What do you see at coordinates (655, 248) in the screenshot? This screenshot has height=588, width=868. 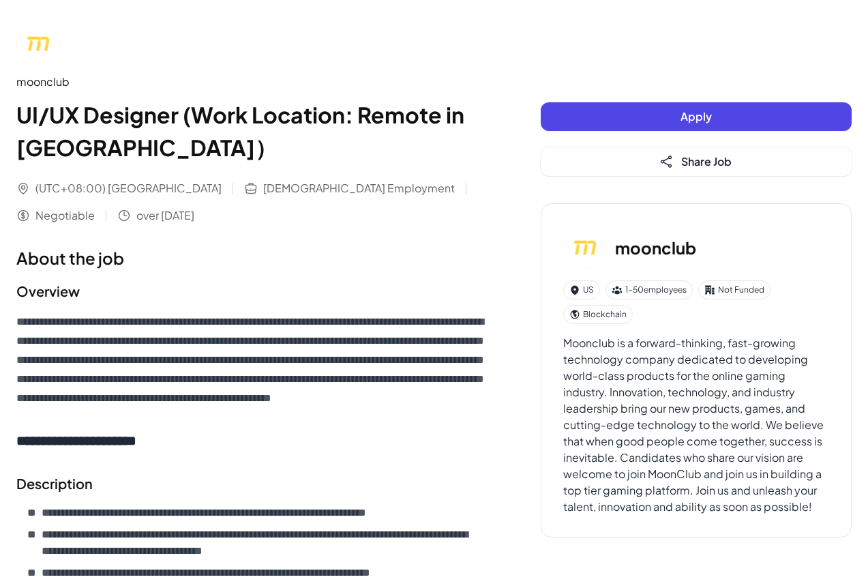 I see `h3: moonclub` at bounding box center [655, 248].